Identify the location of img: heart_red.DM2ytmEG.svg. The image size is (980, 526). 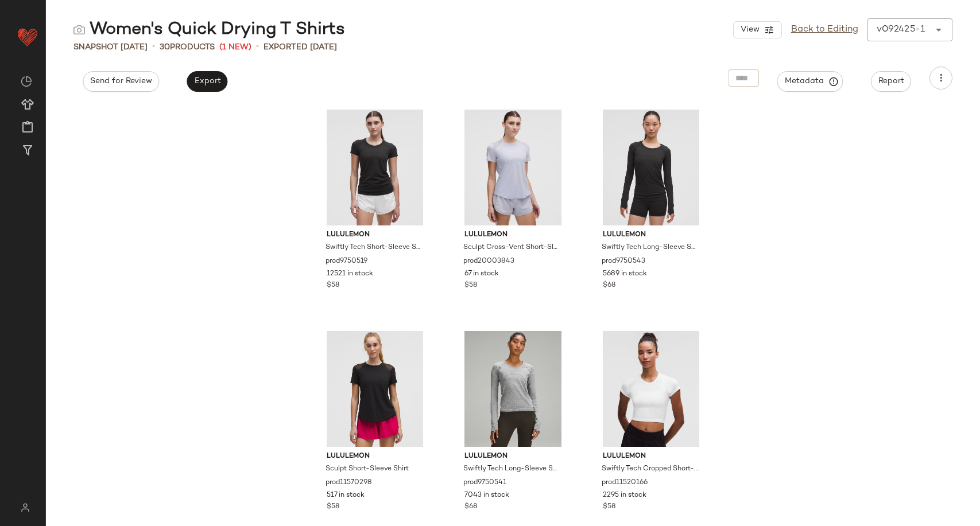
(28, 37).